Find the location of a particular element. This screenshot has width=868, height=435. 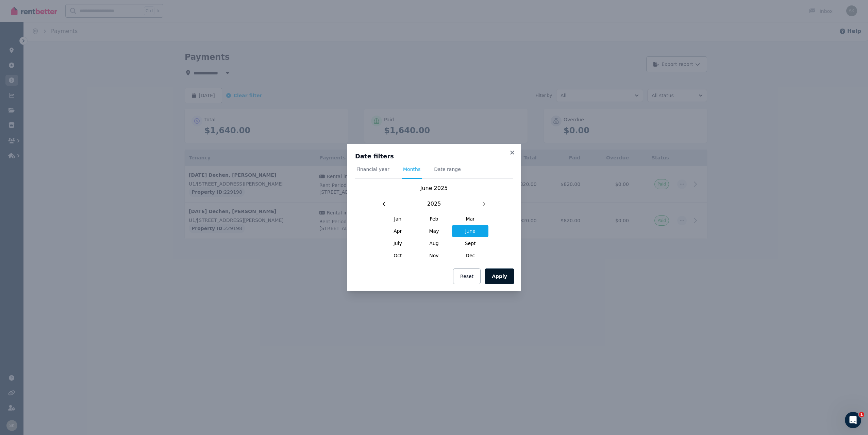

span: 2025 is located at coordinates (434, 204).